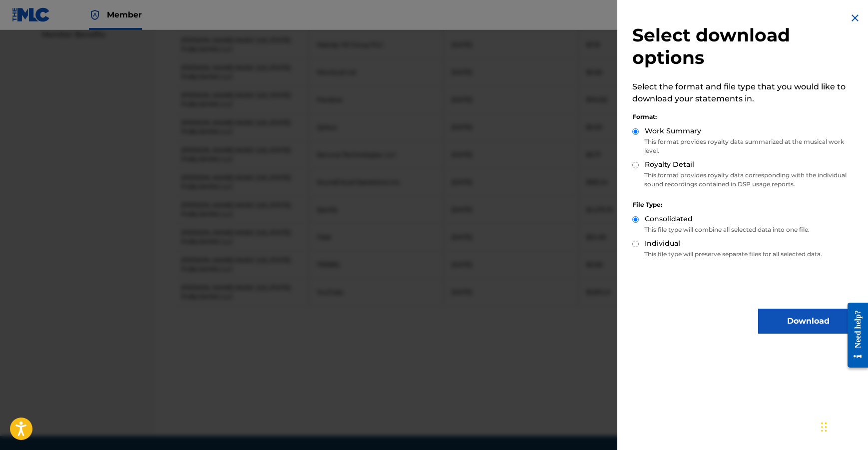 The image size is (868, 450). What do you see at coordinates (745, 117) in the screenshot?
I see `div: Format:` at bounding box center [745, 117].